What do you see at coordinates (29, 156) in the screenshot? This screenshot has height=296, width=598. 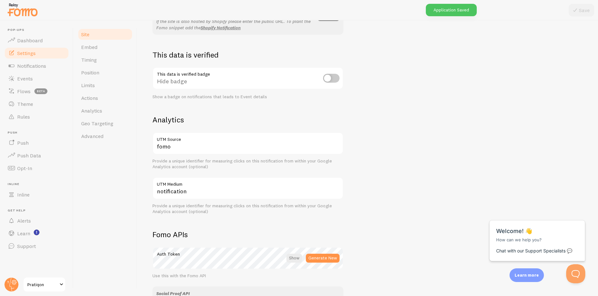 I see `span: Push Data` at bounding box center [29, 156].